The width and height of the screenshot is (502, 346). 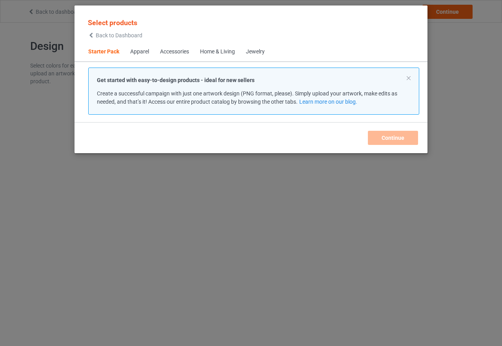 What do you see at coordinates (140, 52) in the screenshot?
I see `div: Apparel` at bounding box center [140, 52].